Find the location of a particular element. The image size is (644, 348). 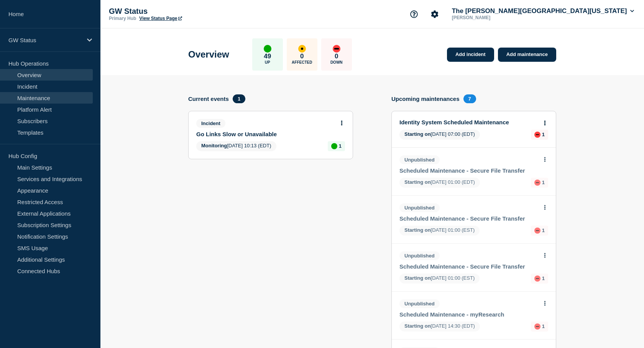

a: View Status Page is located at coordinates (161, 18).